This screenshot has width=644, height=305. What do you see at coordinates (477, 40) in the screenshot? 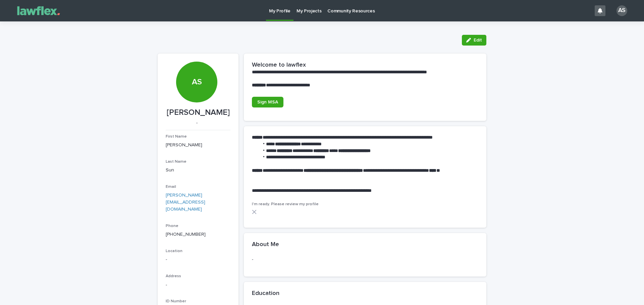
I see `span: Edit` at bounding box center [477, 40].